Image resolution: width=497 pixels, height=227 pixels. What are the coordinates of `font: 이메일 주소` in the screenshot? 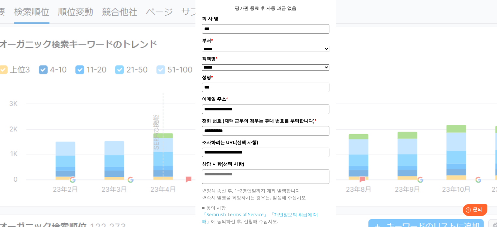 It's located at (214, 99).